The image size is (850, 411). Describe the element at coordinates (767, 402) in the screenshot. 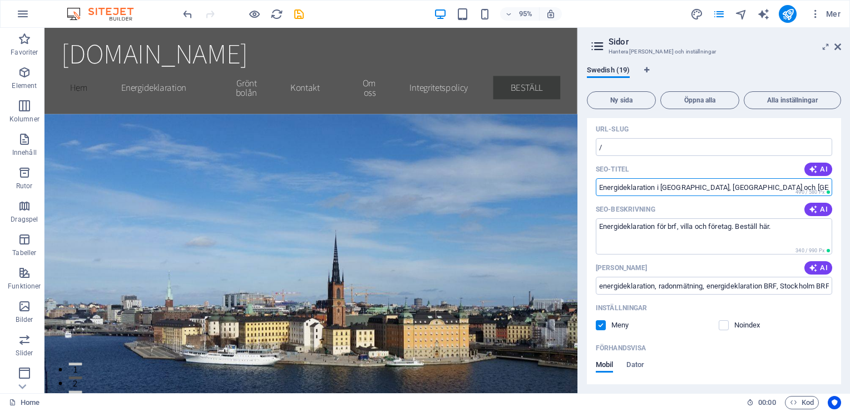

I see `span: 00 00` at that location.